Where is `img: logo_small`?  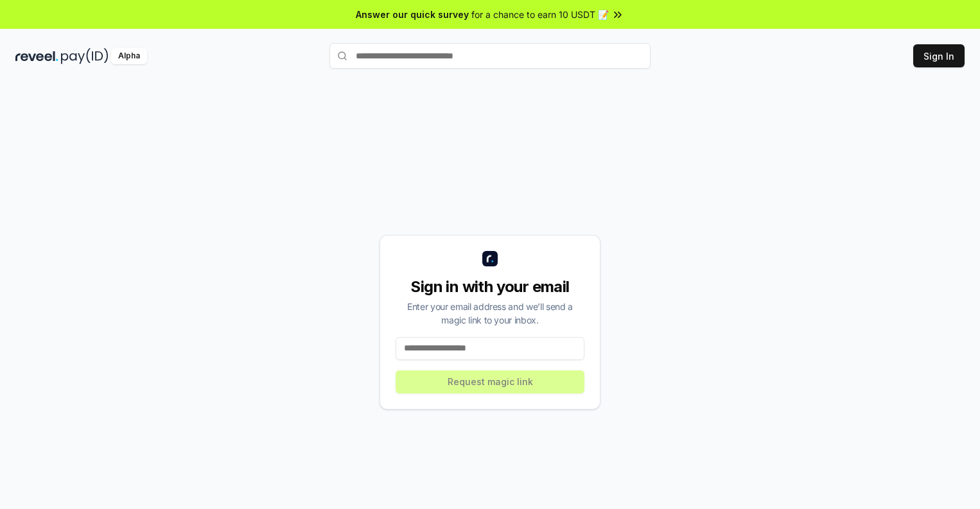 img: logo_small is located at coordinates (490, 259).